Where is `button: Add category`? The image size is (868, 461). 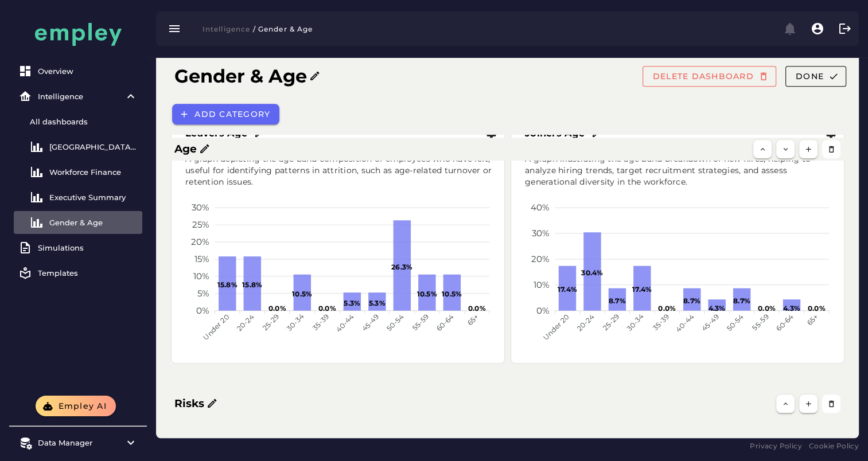
button: Add category is located at coordinates (226, 114).